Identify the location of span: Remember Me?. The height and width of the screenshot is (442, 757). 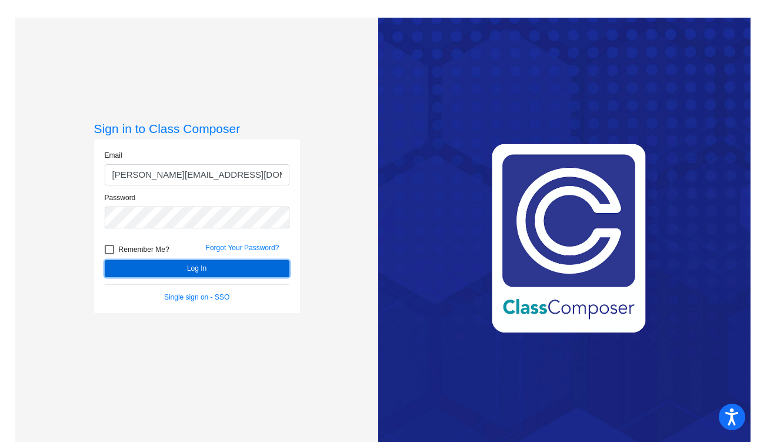
(144, 249).